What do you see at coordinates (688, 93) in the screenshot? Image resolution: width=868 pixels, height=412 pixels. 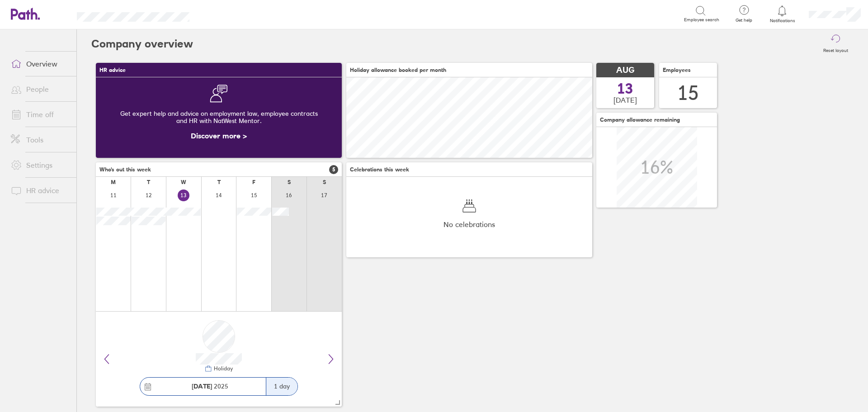 I see `div: 15` at bounding box center [688, 93].